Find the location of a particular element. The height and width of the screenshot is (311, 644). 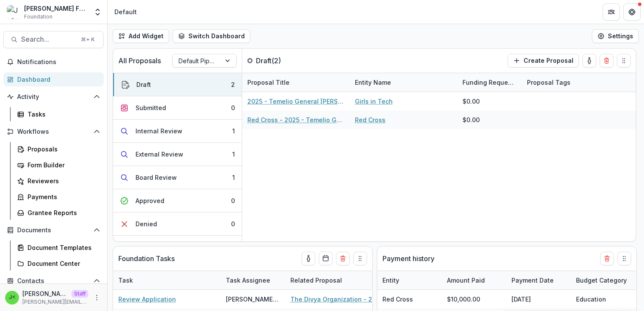

img: Julie Foundation is located at coordinates (14, 12).